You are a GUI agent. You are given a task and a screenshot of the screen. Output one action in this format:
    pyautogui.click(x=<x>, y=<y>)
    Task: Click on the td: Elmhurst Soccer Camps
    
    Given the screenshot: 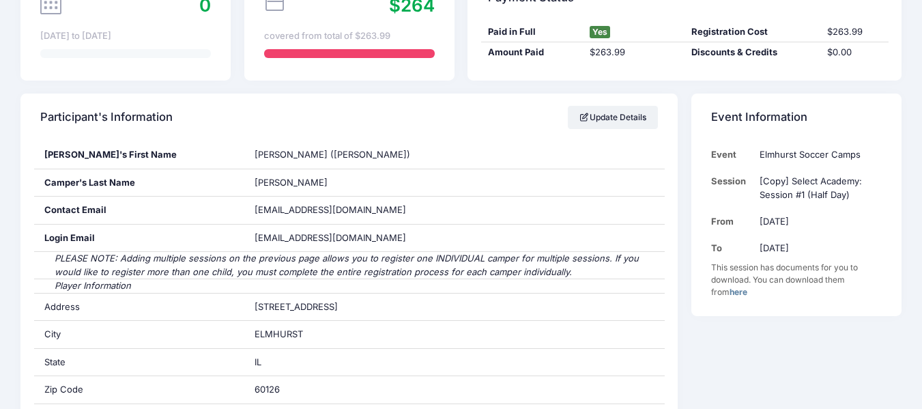 What is the action you would take?
    pyautogui.click(x=817, y=154)
    